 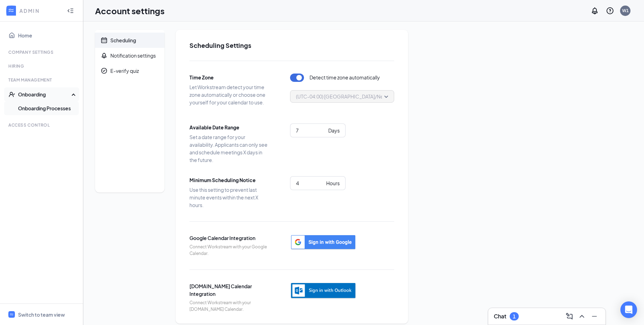 I want to click on span: Use this setting to prevent last minute events within the next X hours., so click(x=229, y=198).